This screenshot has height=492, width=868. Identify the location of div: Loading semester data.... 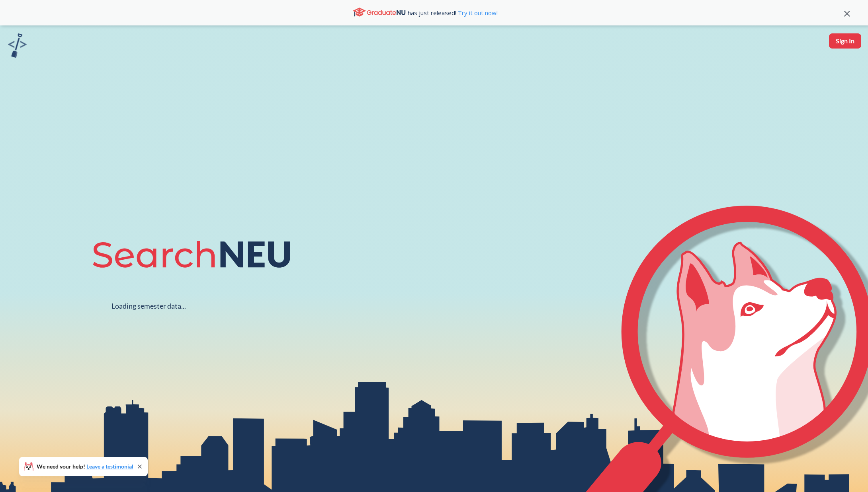
(148, 306).